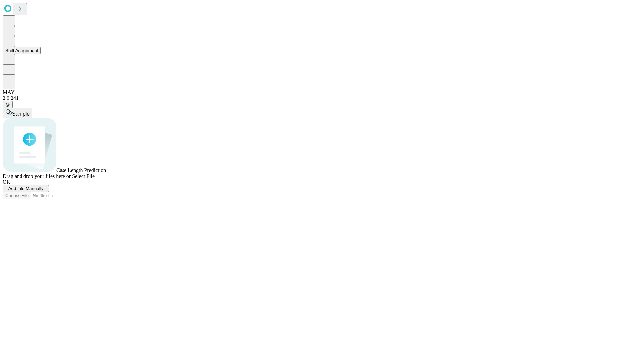 Image resolution: width=635 pixels, height=357 pixels. Describe the element at coordinates (6, 182) in the screenshot. I see `span: OR` at that location.